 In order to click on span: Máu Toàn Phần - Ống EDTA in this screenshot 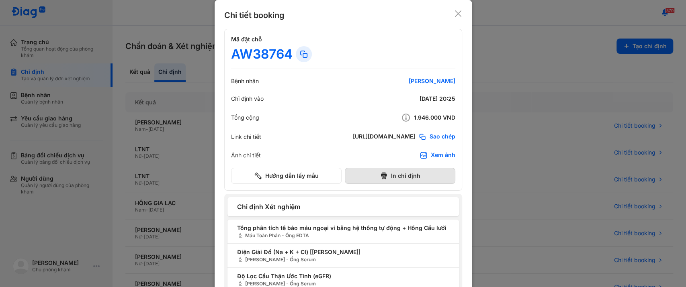, I will do `click(343, 236)`.